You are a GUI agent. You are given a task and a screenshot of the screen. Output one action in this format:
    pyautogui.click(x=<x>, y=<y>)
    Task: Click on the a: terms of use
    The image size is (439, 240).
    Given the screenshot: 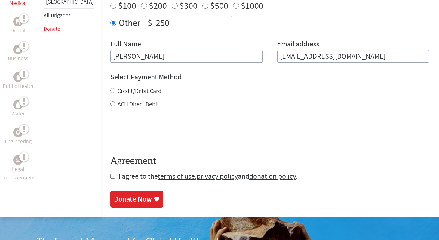 What is the action you would take?
    pyautogui.click(x=176, y=176)
    